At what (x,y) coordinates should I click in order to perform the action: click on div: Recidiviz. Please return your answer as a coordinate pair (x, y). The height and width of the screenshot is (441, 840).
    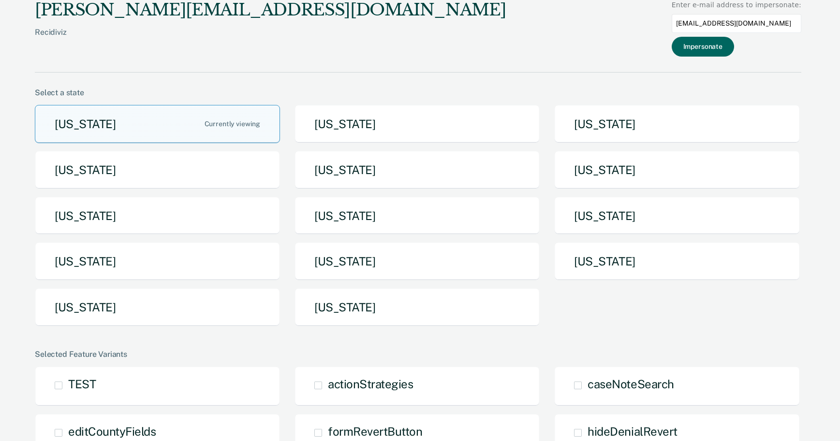
    Looking at the image, I should click on (270, 40).